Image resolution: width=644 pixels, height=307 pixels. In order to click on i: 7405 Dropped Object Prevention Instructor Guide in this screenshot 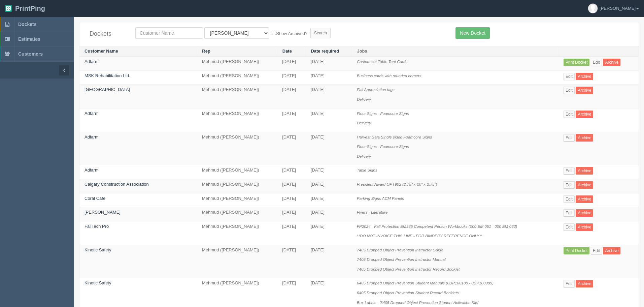, I will do `click(400, 250)`.